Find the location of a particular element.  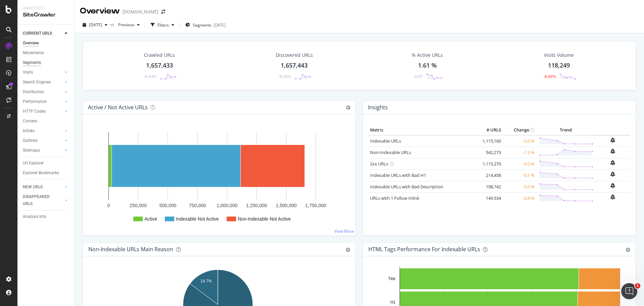

div: Segments is located at coordinates (32, 62).